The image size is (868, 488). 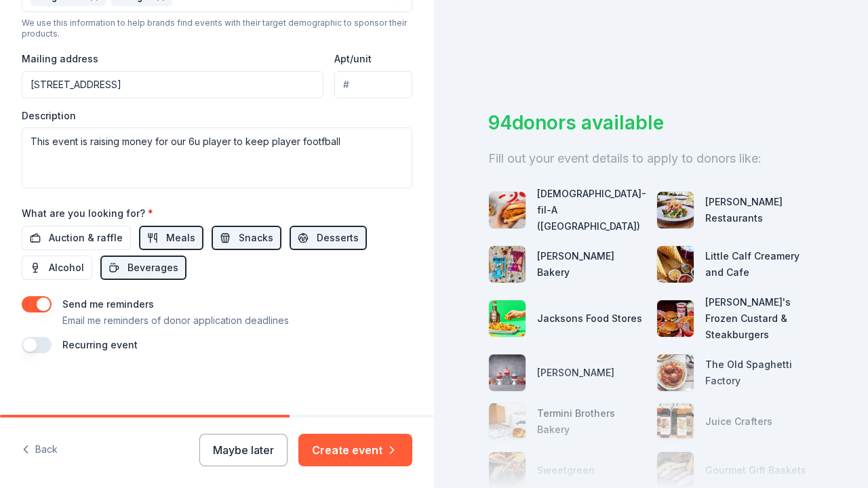 I want to click on button: Meals, so click(x=171, y=238).